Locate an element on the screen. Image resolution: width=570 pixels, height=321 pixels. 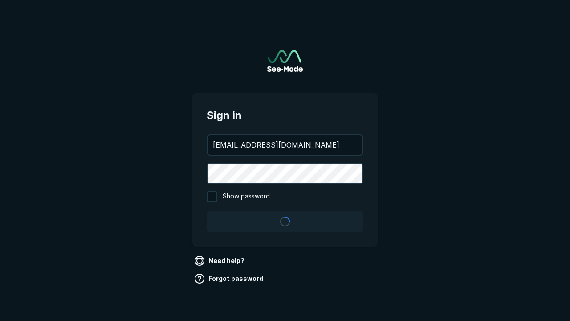
span: Sign in is located at coordinates (285, 115).